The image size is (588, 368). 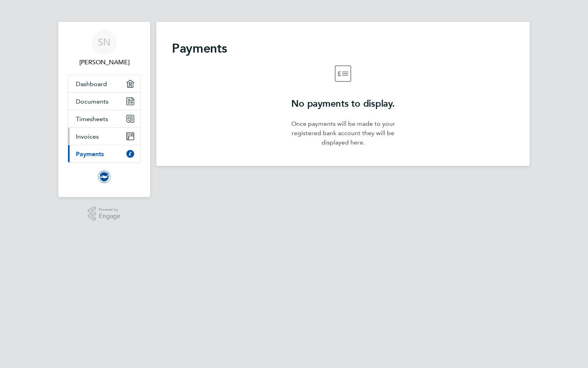 I want to click on span: Invoices, so click(x=87, y=136).